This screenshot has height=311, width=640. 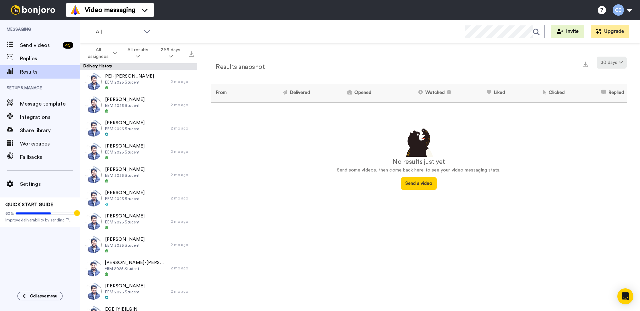 I want to click on img: vm-color.svg, so click(x=75, y=10).